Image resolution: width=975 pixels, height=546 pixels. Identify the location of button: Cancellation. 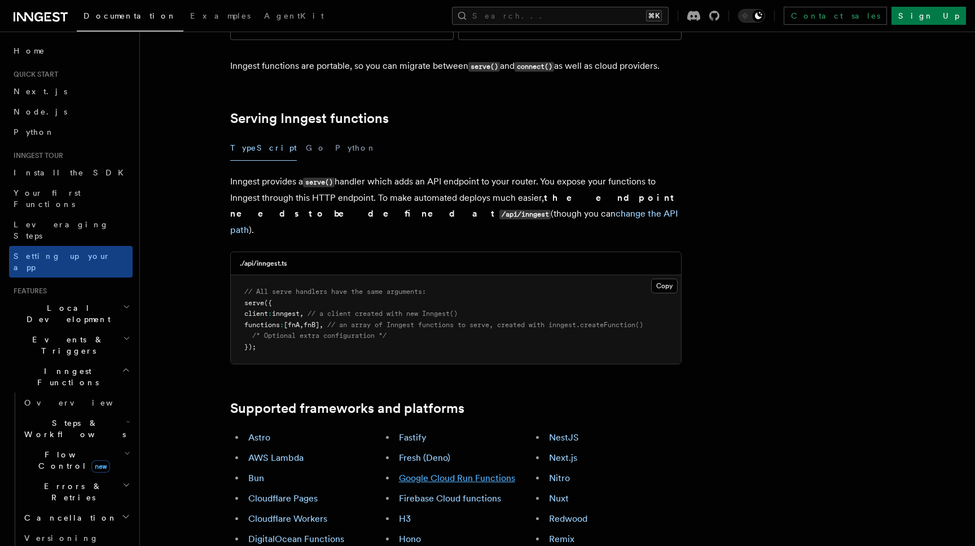
(76, 518).